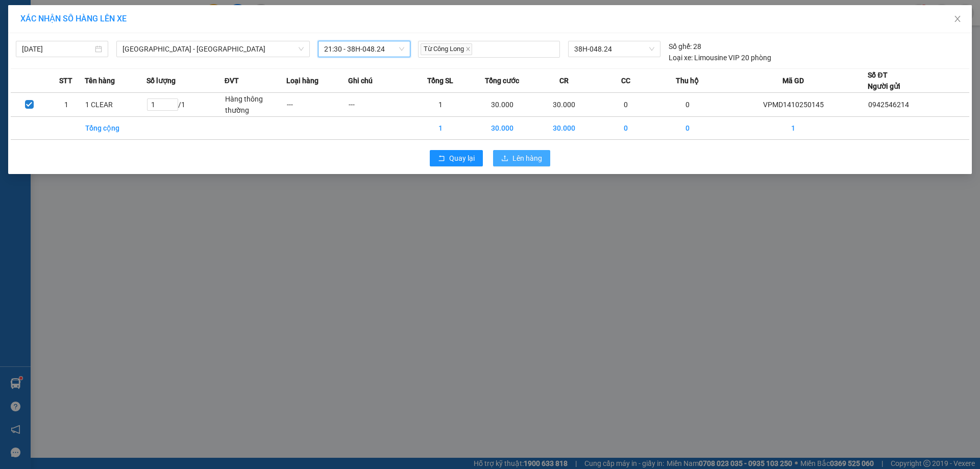 The image size is (980, 469). I want to click on span: CC, so click(626, 81).